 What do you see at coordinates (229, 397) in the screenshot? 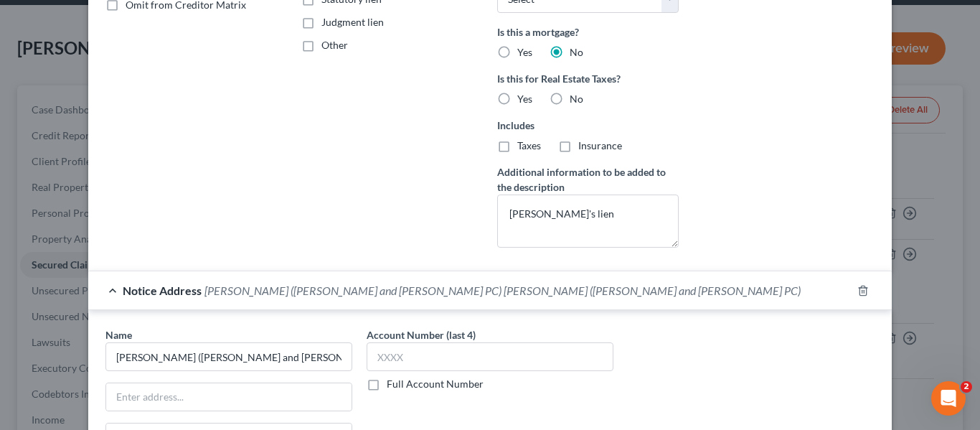
I see `input: Enter address...` at bounding box center [229, 397].